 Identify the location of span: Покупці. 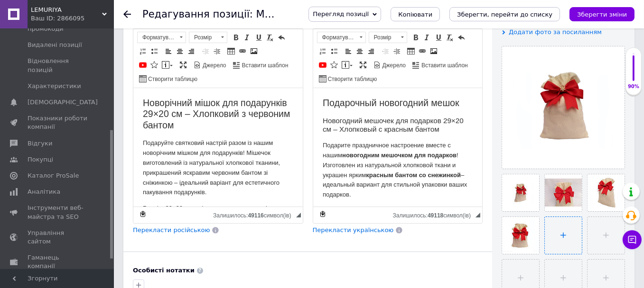
(41, 160).